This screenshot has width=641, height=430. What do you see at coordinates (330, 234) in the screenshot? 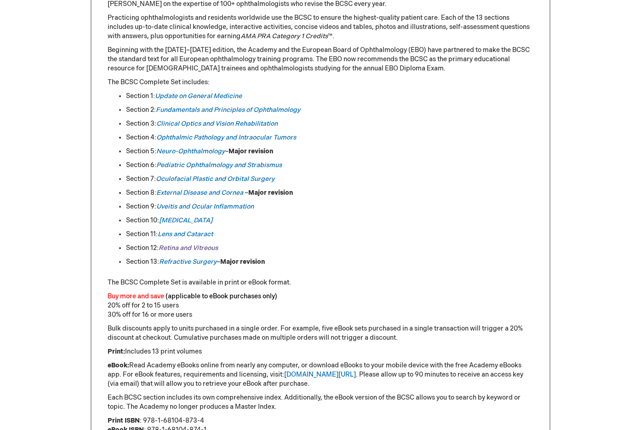
I see `li: Section 11:` at bounding box center [330, 234].